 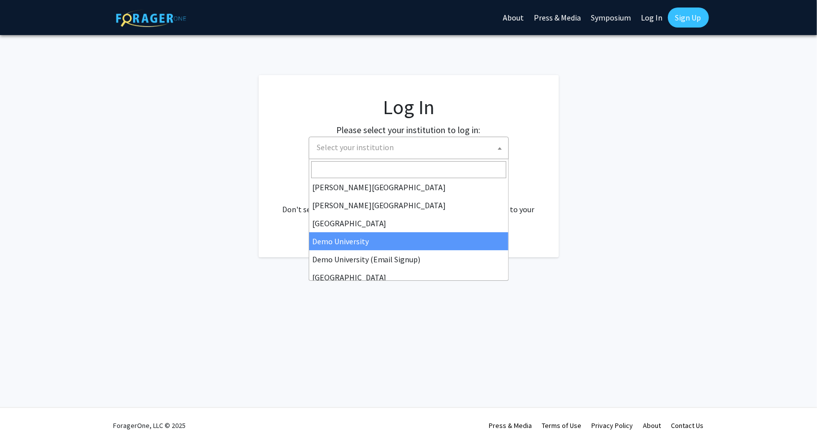 What do you see at coordinates (409, 241) in the screenshot?
I see `li: Demo University` at bounding box center [409, 241].